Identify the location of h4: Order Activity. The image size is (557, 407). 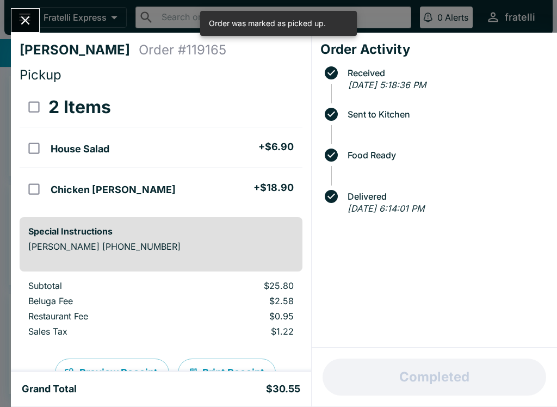
(434, 50).